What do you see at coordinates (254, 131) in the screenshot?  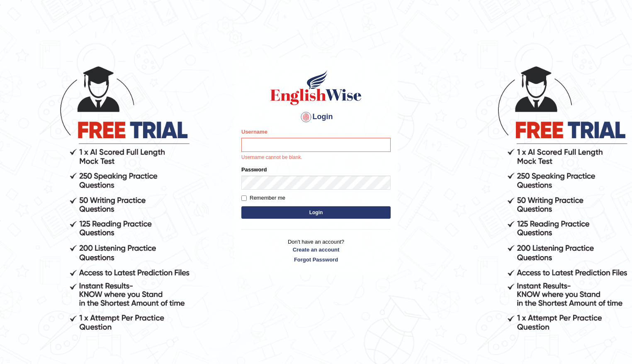 I see `label: Username` at bounding box center [254, 131].